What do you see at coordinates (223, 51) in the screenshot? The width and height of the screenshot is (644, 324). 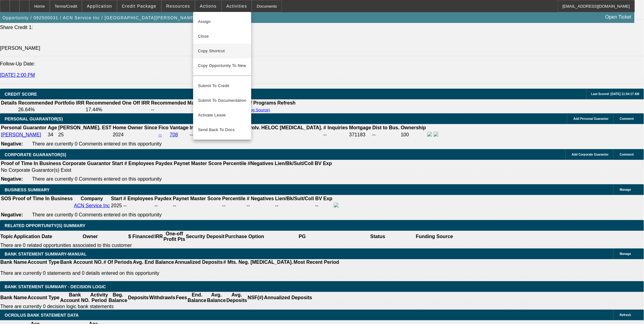 I see `span: Copy Shortcut` at bounding box center [223, 51].